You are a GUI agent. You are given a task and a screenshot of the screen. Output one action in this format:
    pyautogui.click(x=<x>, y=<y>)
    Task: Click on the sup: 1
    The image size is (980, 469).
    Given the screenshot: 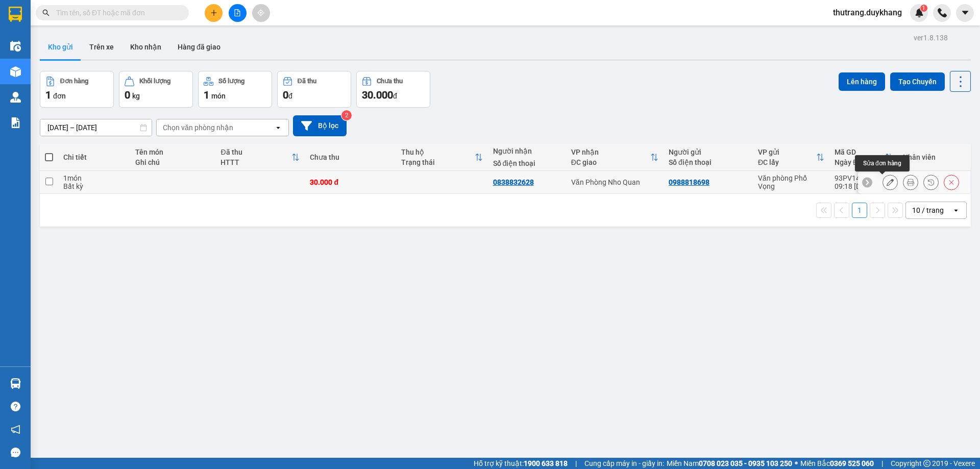 What is the action you would take?
    pyautogui.click(x=924, y=8)
    